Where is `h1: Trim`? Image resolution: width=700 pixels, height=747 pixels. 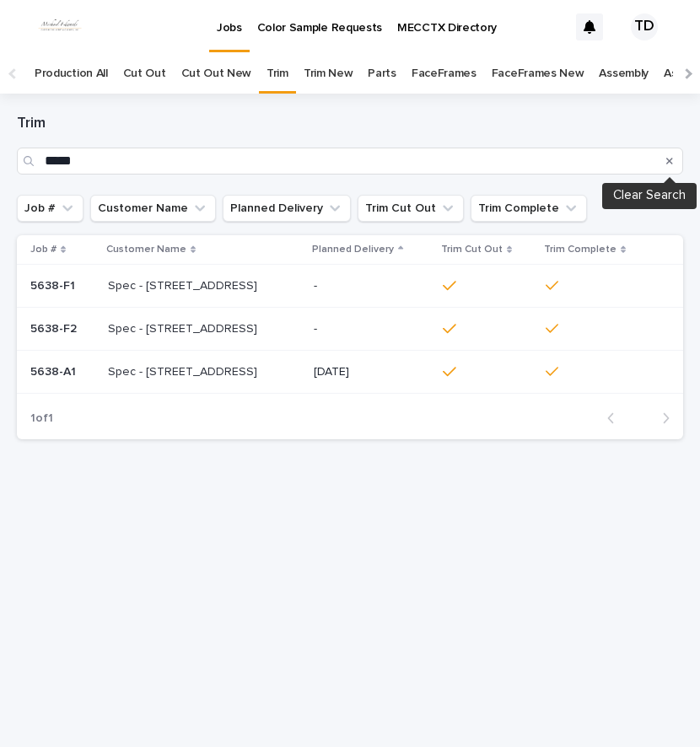
h1: Trim is located at coordinates (350, 124).